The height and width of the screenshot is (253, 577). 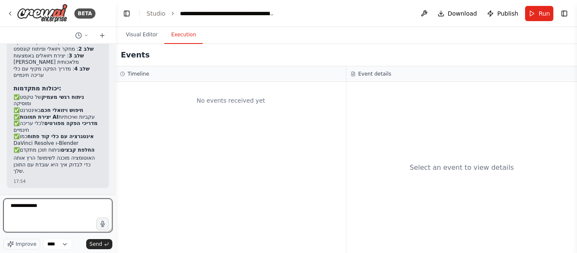 What do you see at coordinates (58, 124) in the screenshot?
I see `p: ✅ של טקסט ומוסיקה ✅ באינטרנט ✅ עקביות ואיכותיות ✅ לכלי עריכה חינמיים ✅ כמו DaVinci Resolve ו-Blen...` at bounding box center [58, 124].